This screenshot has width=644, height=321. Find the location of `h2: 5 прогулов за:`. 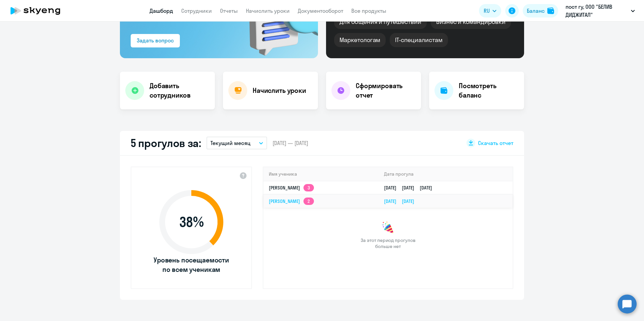

h2: 5 прогулов за: is located at coordinates (166, 143).